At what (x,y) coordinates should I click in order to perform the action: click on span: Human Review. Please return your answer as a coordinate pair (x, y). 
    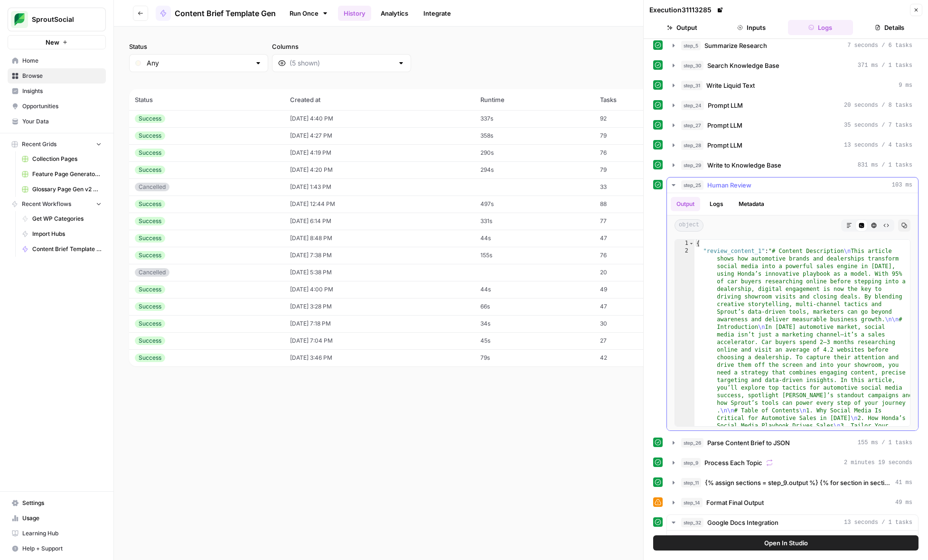
    Looking at the image, I should click on (729, 185).